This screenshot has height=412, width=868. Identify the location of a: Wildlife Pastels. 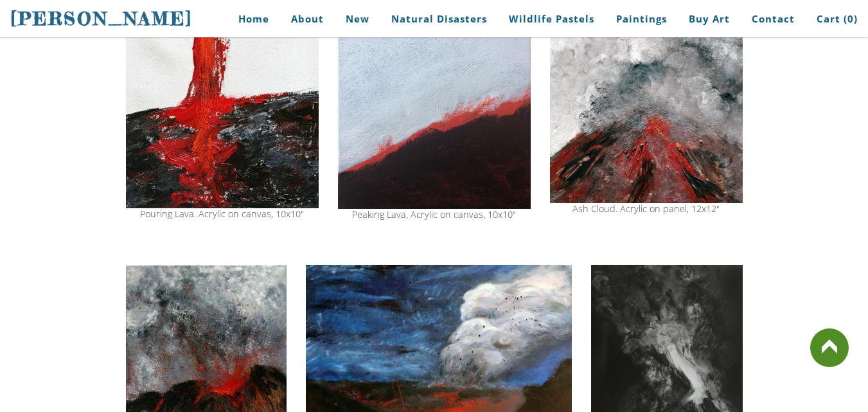
(551, 19).